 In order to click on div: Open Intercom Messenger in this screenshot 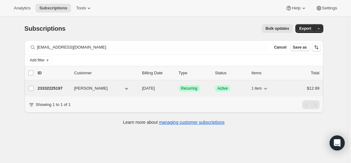, I will do `click(337, 143)`.